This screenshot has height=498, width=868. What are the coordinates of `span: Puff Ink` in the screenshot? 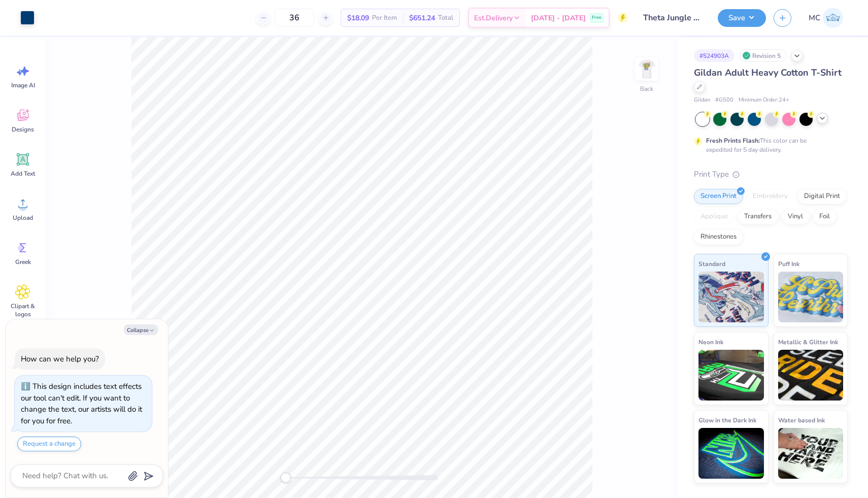 It's located at (789, 263).